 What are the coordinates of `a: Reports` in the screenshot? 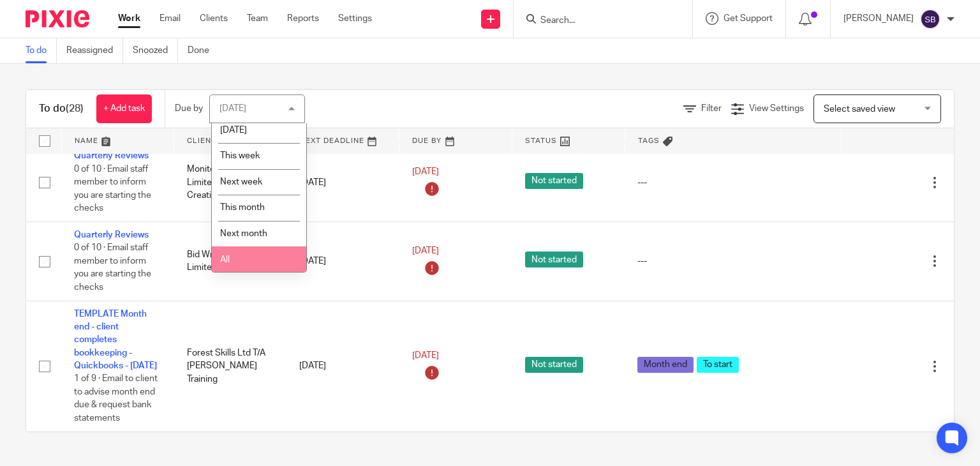 It's located at (303, 18).